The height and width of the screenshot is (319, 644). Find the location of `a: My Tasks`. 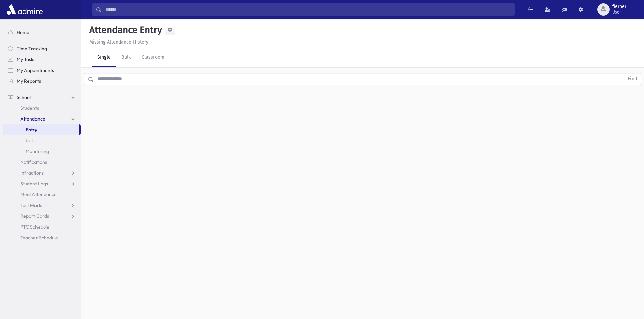

a: My Tasks is located at coordinates (41, 60).